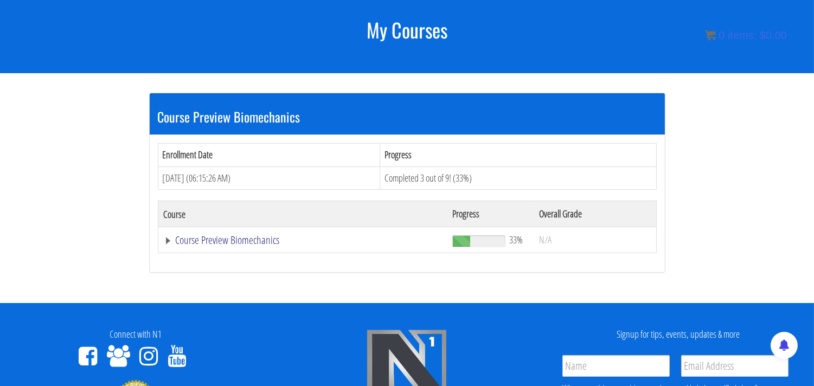 The width and height of the screenshot is (814, 386). I want to click on span: items:, so click(742, 35).